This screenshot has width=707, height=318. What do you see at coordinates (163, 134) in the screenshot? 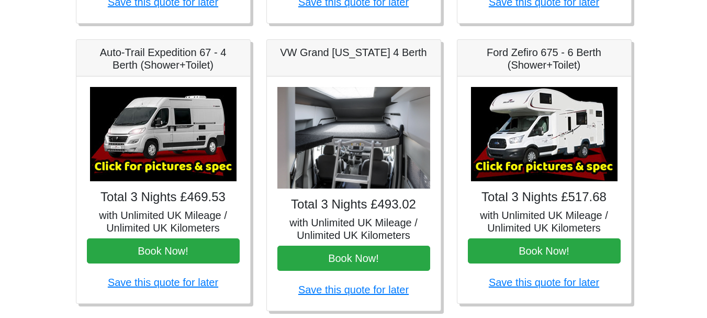
I see `img: Auto-Trail Expedition 67 - 4 Berth (Shower+Toilet)` at bounding box center [163, 134].